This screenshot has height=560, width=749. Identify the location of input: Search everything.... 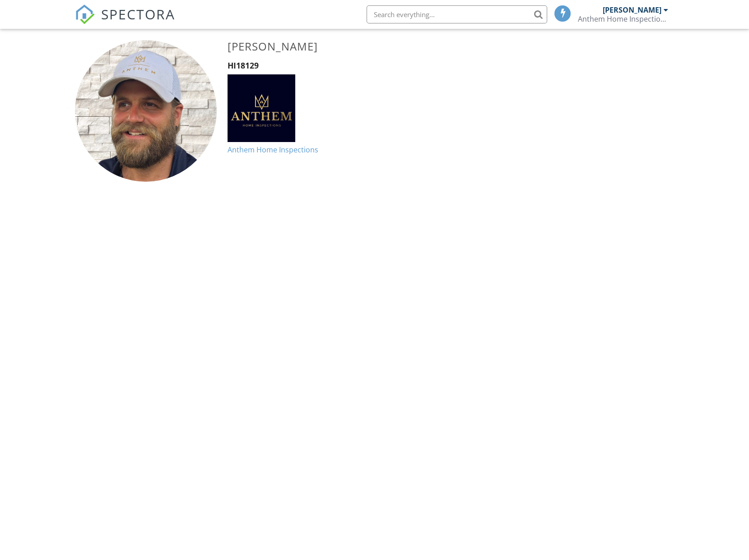
(457, 15).